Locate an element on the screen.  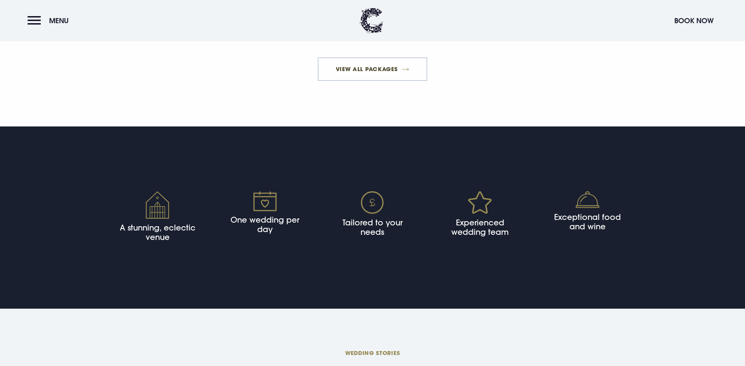
img: Food icon is located at coordinates (588, 200).